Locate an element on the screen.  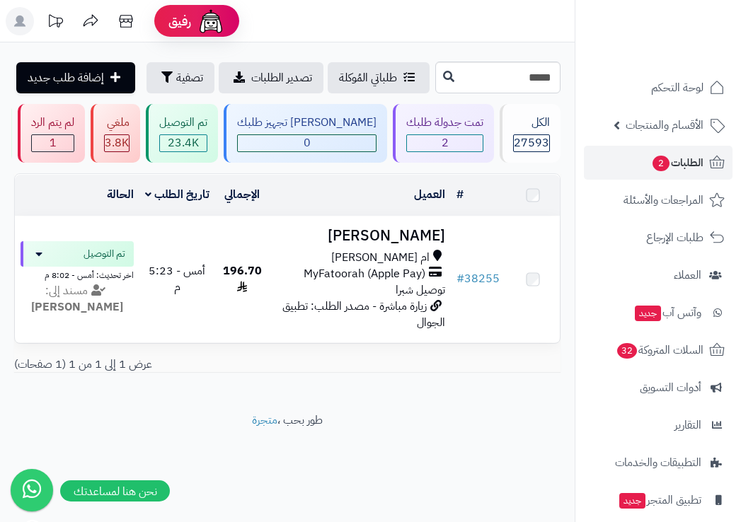
div: 1 is located at coordinates (52, 143).